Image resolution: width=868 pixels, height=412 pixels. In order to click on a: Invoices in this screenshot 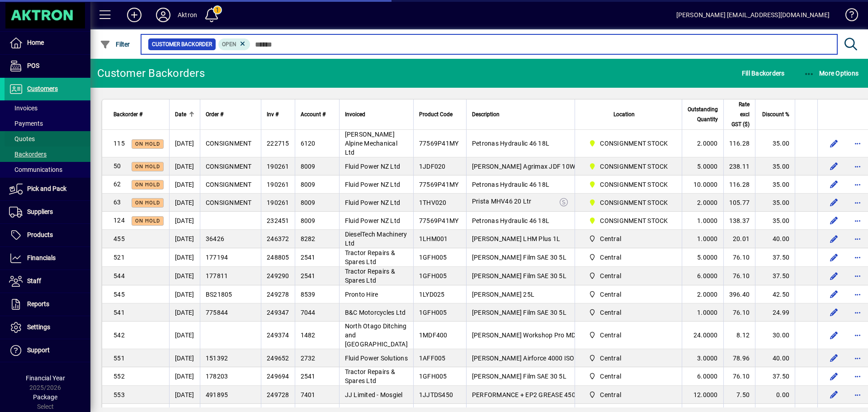, I will do `click(48, 108)`.